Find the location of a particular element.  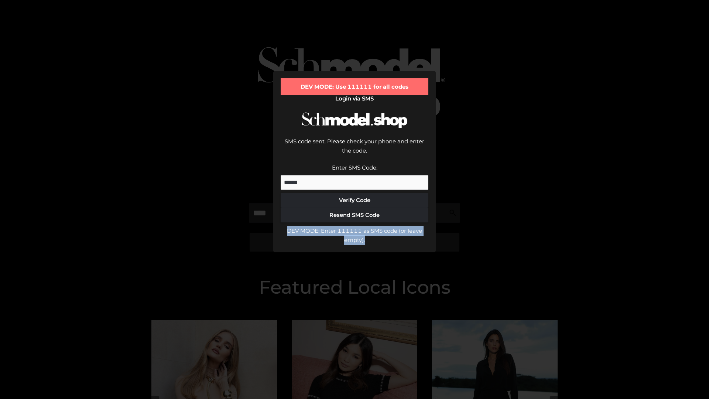

img: Schmodel Logo is located at coordinates (354, 120).